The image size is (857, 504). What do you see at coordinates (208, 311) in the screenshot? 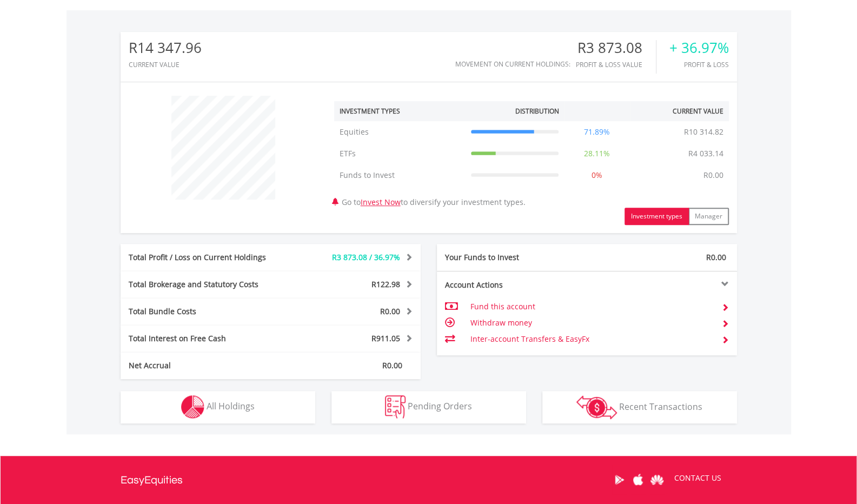
I see `div: Total Bundle Costs` at bounding box center [208, 311].